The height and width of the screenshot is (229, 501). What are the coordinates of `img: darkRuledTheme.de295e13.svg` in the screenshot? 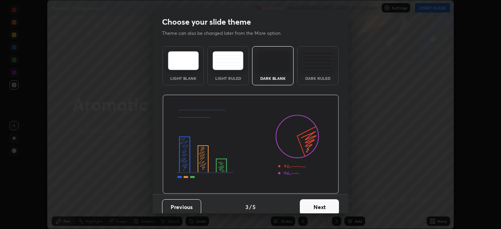 It's located at (317, 61).